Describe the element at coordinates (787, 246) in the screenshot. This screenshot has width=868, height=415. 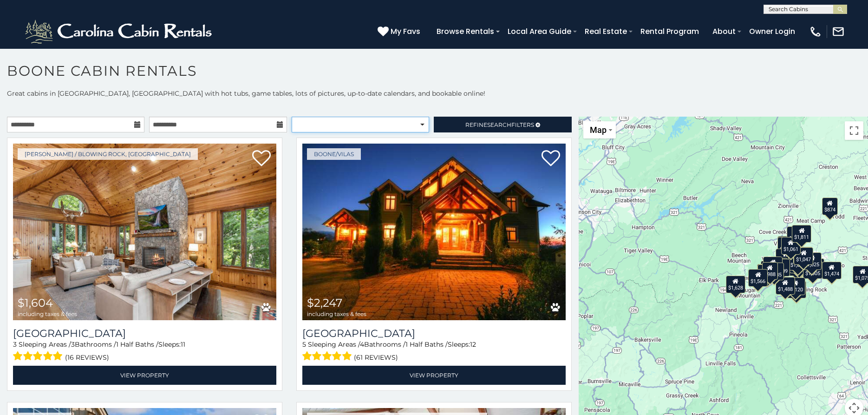
I see `div: $1,810` at that location.